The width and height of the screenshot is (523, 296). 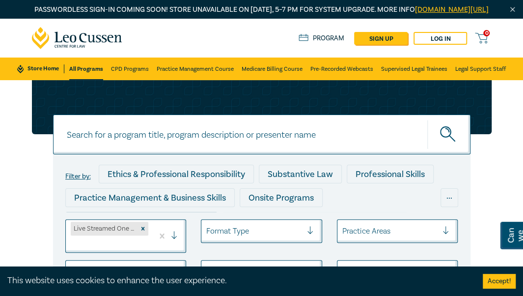 I want to click on a: Log in, so click(x=440, y=38).